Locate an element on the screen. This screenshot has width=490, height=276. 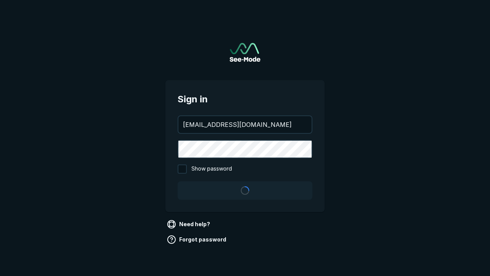
a: Forgot password is located at coordinates (197, 239).